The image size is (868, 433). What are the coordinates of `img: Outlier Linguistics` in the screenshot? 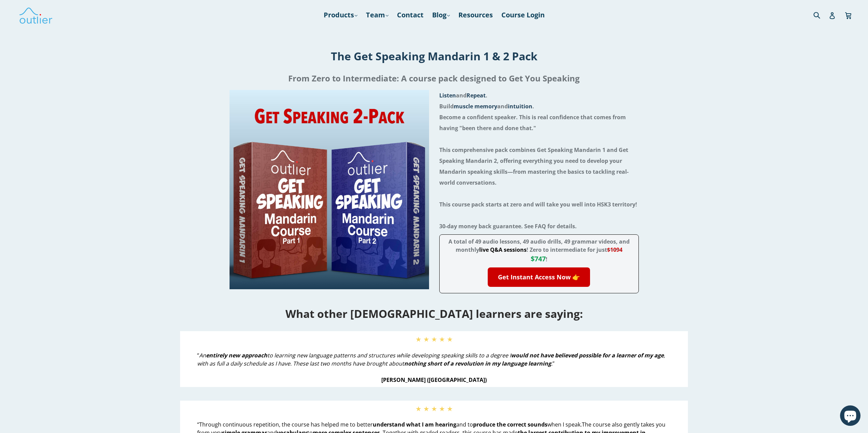 It's located at (36, 15).